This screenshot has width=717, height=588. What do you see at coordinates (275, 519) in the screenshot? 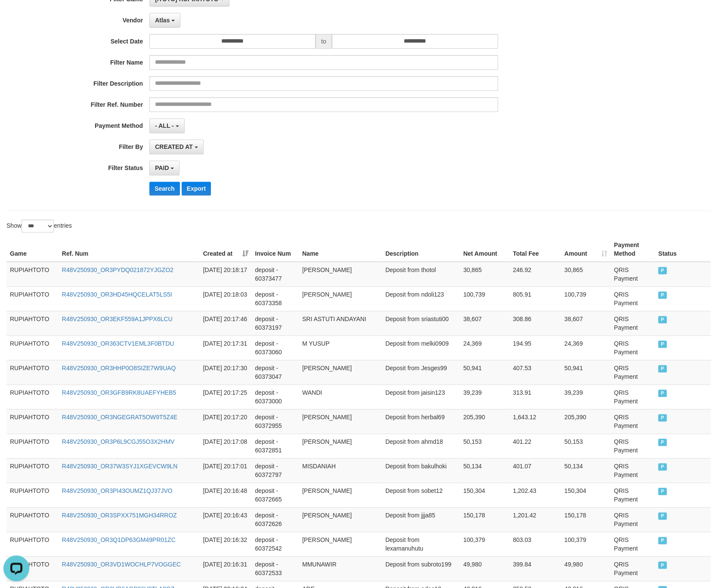
I see `td: deposit - 60372626` at bounding box center [275, 519].